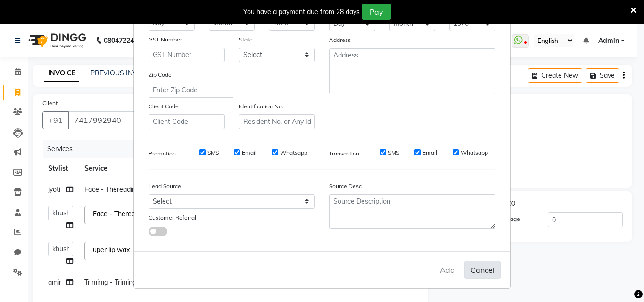  Describe the element at coordinates (164, 107) in the screenshot. I see `label: Client Code` at that location.